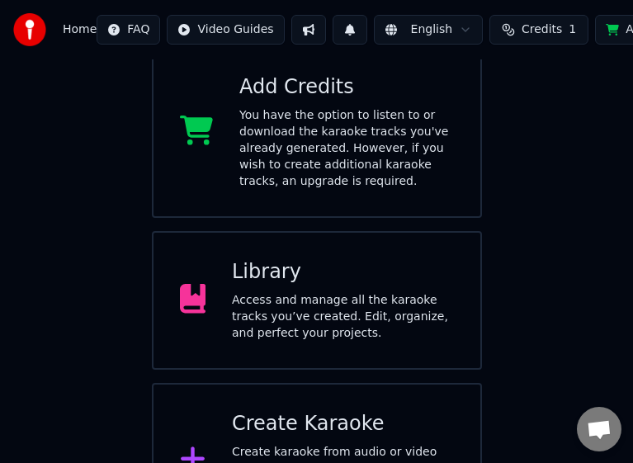 The width and height of the screenshot is (633, 463). What do you see at coordinates (342, 317) in the screenshot?
I see `div: Access and manage all the karaoke tracks you’ve created. Edit, organize, and perfect your projects.` at bounding box center [342, 317].